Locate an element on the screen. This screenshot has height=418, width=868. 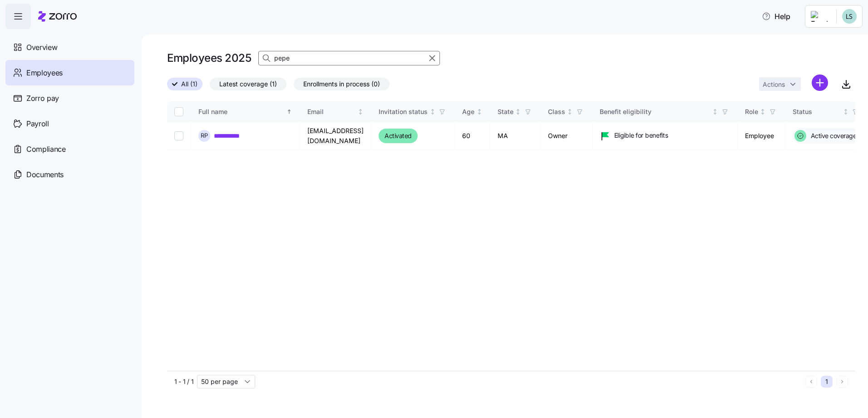
div: Age is located at coordinates (468, 112).